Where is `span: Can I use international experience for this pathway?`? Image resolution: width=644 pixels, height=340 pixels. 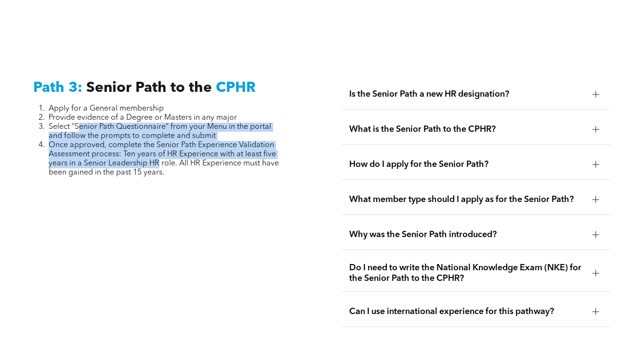
span: Can I use international experience for this pathway? is located at coordinates (467, 312).